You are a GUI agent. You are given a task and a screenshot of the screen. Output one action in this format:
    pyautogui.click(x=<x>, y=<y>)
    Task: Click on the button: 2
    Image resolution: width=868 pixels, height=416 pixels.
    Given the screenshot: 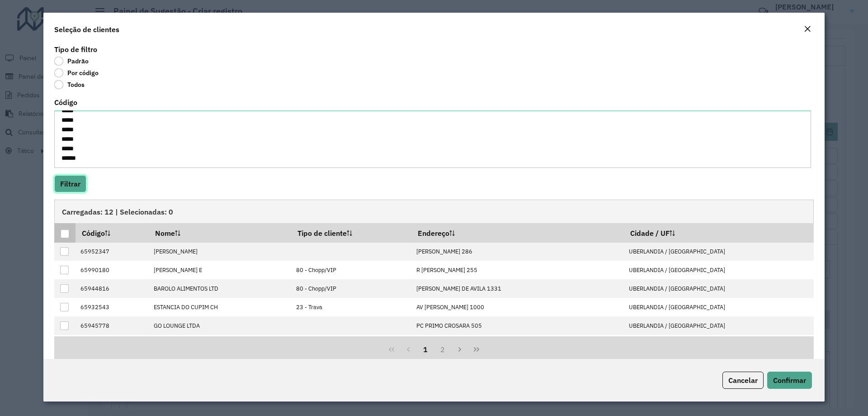 What is the action you would take?
    pyautogui.click(x=442, y=349)
    